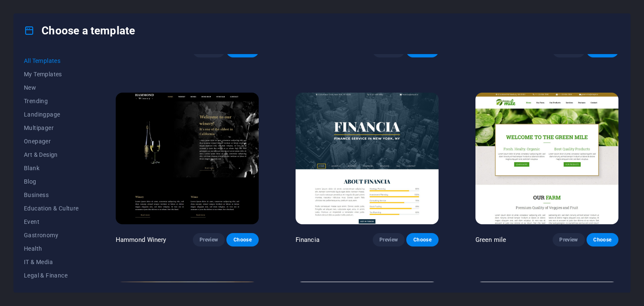 The width and height of the screenshot is (644, 306). I want to click on span: My Templates, so click(51, 74).